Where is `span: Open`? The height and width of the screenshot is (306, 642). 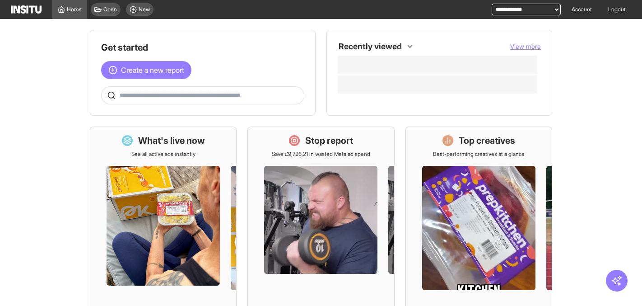 span: Open is located at coordinates (110, 9).